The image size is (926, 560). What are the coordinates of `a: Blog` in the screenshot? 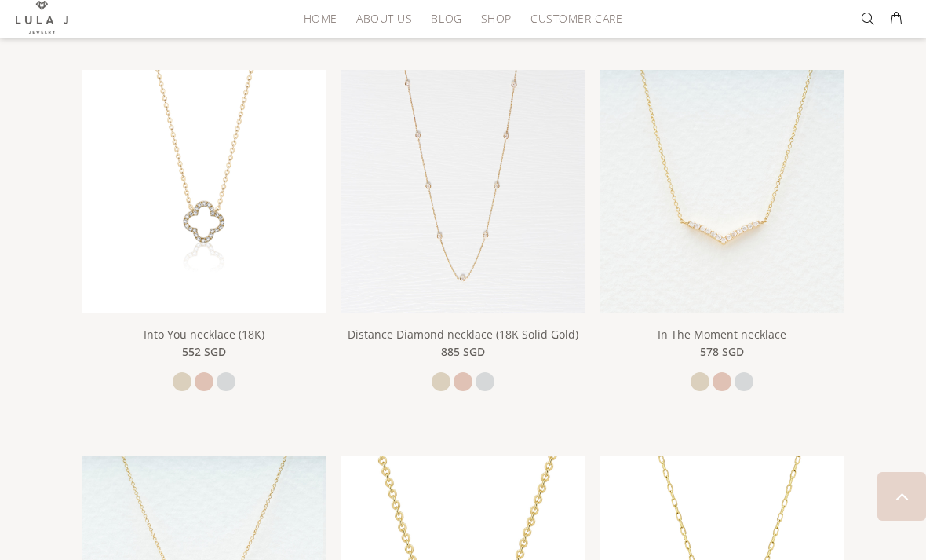 It's located at (446, 18).